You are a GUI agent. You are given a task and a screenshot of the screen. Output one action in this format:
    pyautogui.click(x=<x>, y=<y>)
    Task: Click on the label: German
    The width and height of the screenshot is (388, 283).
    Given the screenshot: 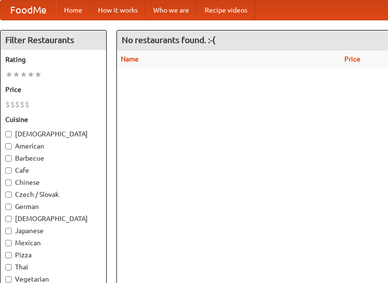 What is the action you would take?
    pyautogui.click(x=53, y=207)
    